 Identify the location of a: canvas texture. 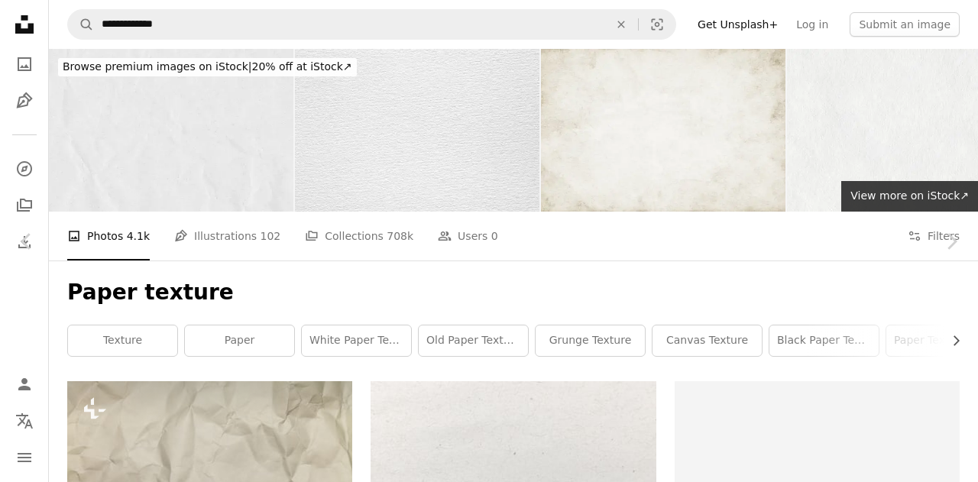
(707, 341).